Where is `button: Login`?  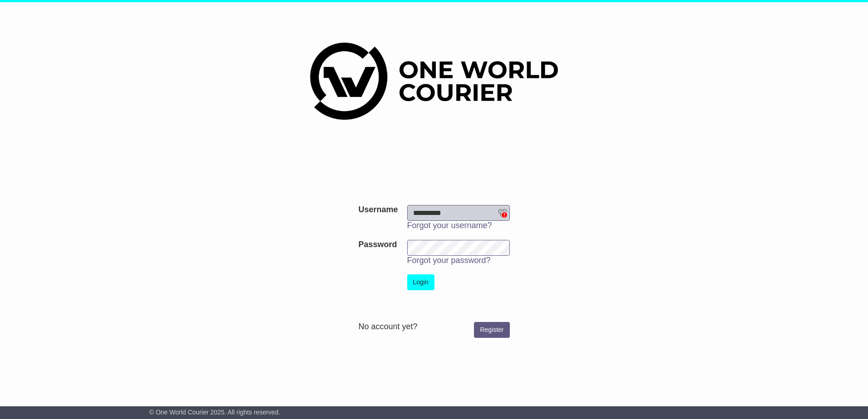
button: Login is located at coordinates (421, 282).